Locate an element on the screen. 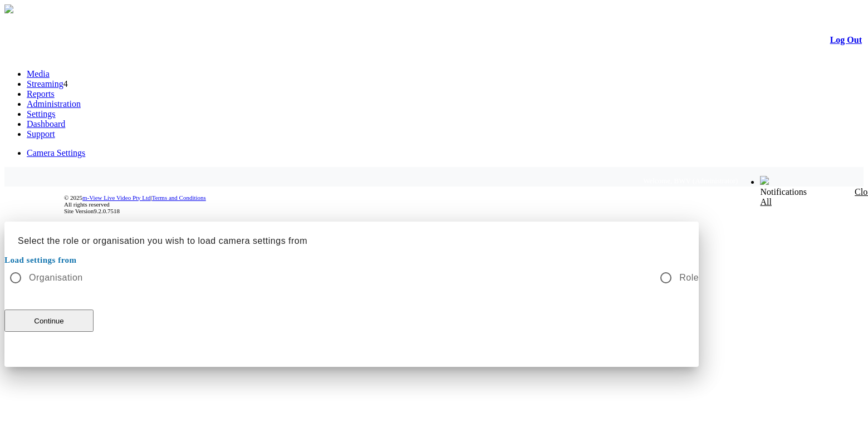 Image resolution: width=868 pixels, height=422 pixels. label: Role is located at coordinates (688, 278).